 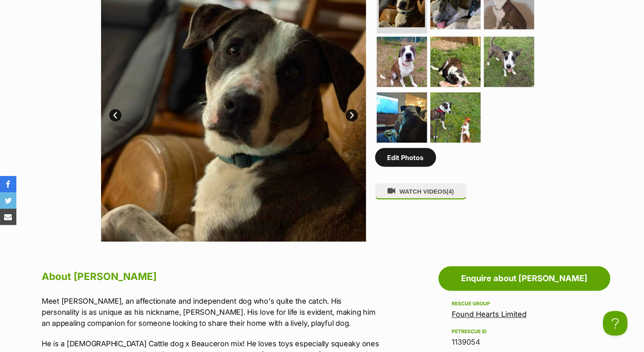 What do you see at coordinates (352, 115) in the screenshot?
I see `a: Next` at bounding box center [352, 115].